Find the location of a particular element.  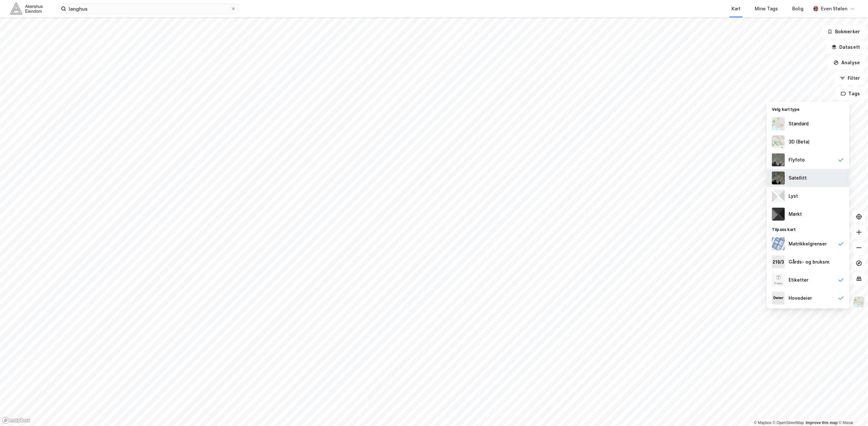

div: Kart is located at coordinates (736, 9).